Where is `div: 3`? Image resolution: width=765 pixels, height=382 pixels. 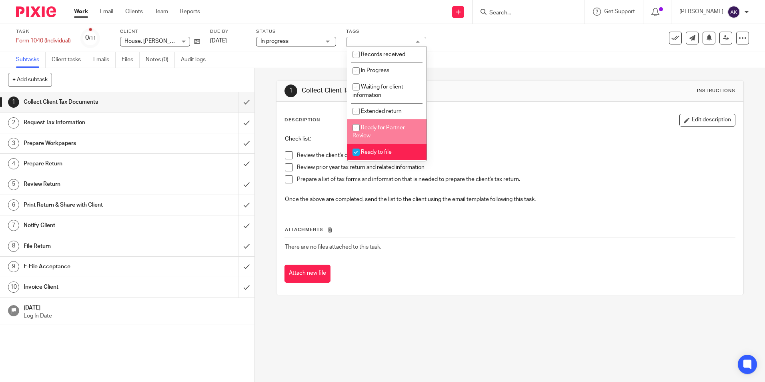
div: 3 is located at coordinates (14, 143).